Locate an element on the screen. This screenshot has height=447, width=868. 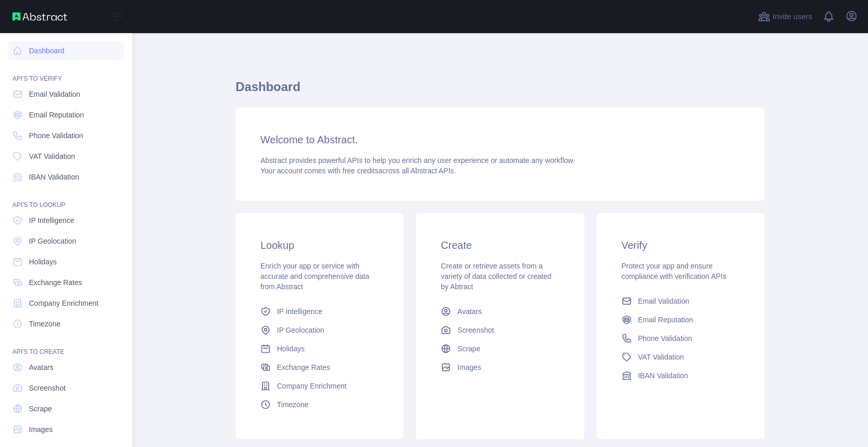
h3: Create is located at coordinates (500, 245).